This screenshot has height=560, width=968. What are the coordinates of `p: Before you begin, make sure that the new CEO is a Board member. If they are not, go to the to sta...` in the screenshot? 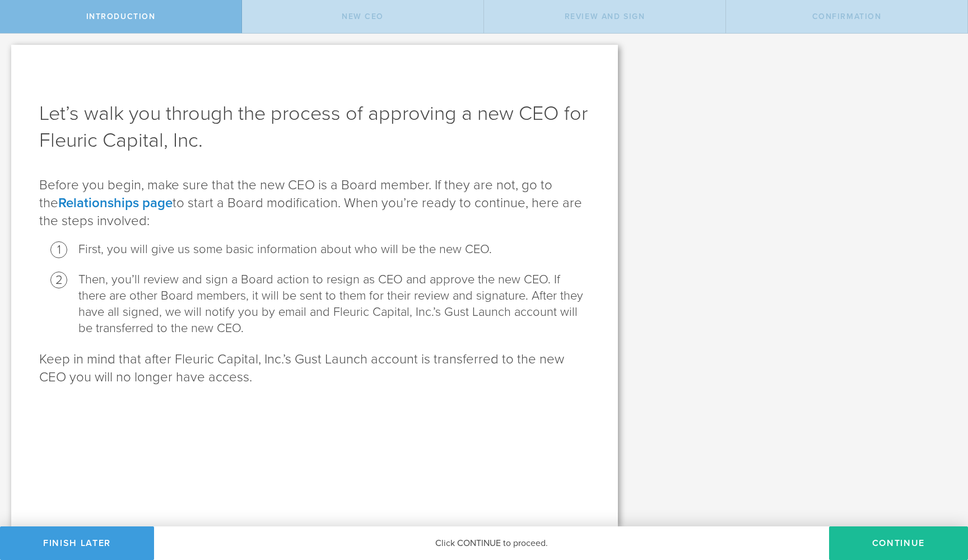 It's located at (314, 203).